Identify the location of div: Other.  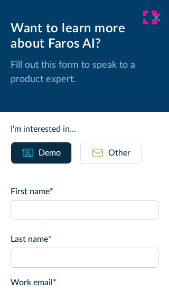
(120, 153).